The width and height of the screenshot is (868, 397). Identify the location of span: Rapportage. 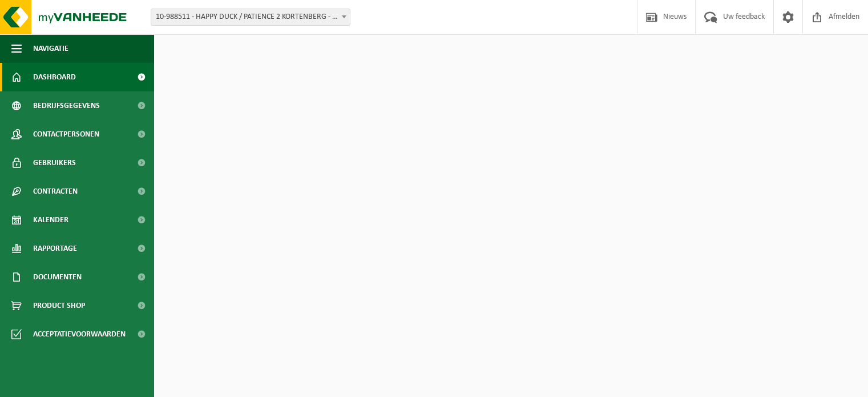
(55, 249).